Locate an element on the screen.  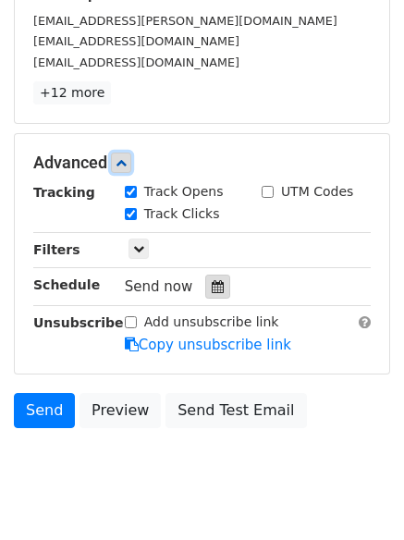
label: UTM Codes is located at coordinates (317, 192).